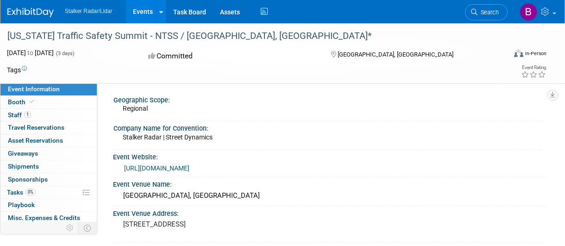  Describe the element at coordinates (49, 166) in the screenshot. I see `a: Shipments` at that location.